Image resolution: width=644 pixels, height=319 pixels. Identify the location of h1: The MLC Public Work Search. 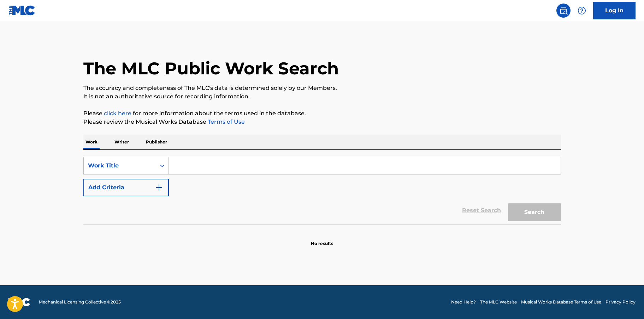
(211, 68).